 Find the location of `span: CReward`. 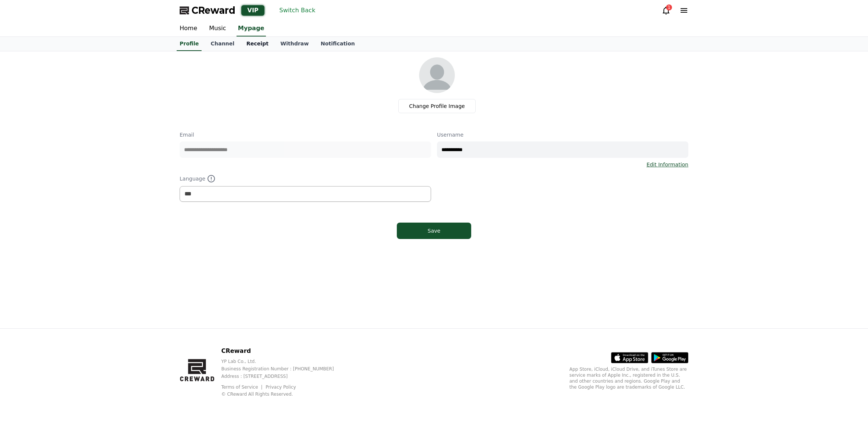

span: CReward is located at coordinates (214, 10).